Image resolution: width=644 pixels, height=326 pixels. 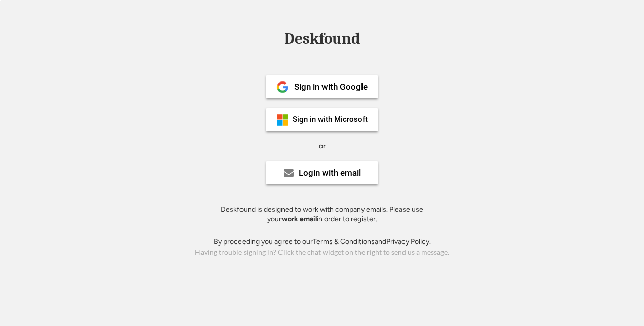 What do you see at coordinates (330, 120) in the screenshot?
I see `div: Sign in with Microsoft` at bounding box center [330, 120].